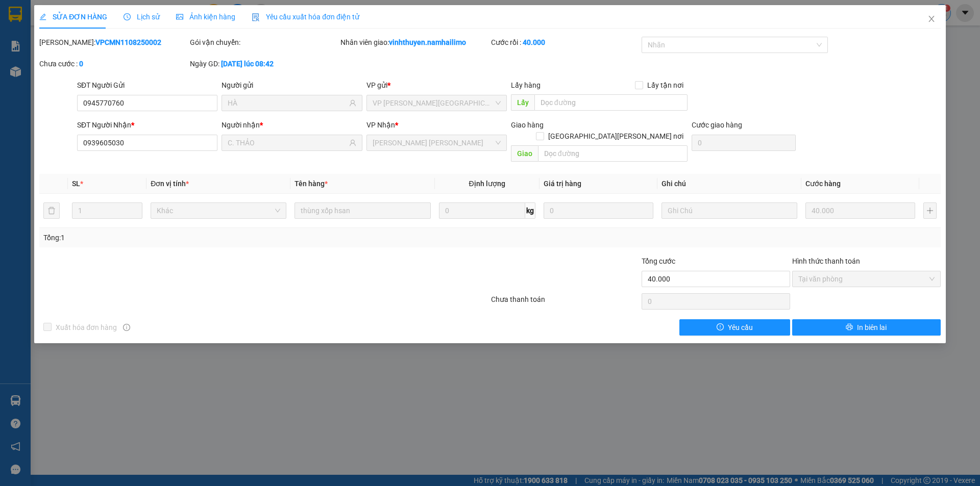 Image resolution: width=980 pixels, height=486 pixels. Describe the element at coordinates (437, 86) in the screenshot. I see `div: VP gửi` at that location.